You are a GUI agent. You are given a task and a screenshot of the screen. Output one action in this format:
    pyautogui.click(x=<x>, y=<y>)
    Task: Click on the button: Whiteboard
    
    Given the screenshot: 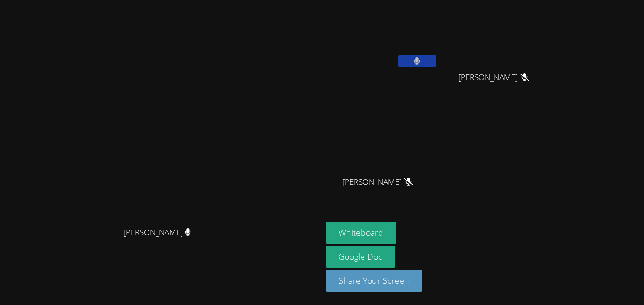 What is the action you would take?
    pyautogui.click(x=361, y=233)
    